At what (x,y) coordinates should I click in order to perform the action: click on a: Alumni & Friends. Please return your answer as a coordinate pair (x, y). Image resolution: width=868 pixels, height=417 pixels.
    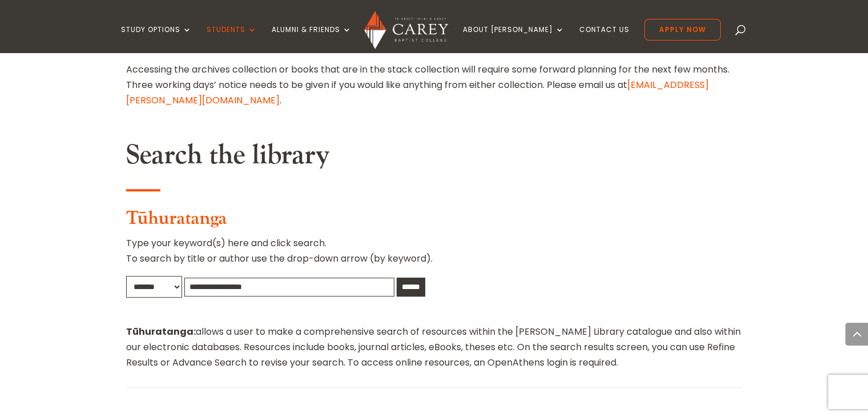
    Looking at the image, I should click on (312, 39).